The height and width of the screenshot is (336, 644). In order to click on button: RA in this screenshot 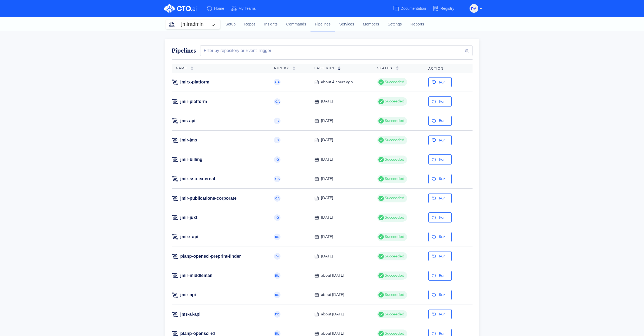, I will do `click(474, 9)`.